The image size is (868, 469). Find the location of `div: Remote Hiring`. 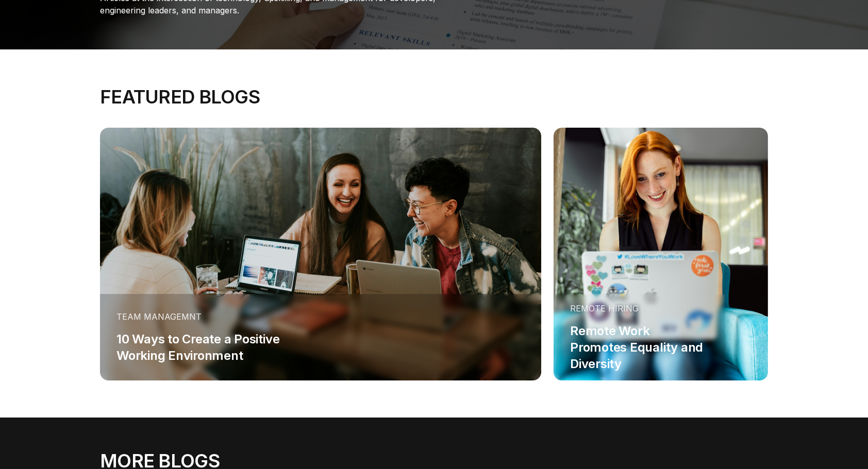

div: Remote Hiring is located at coordinates (639, 308).